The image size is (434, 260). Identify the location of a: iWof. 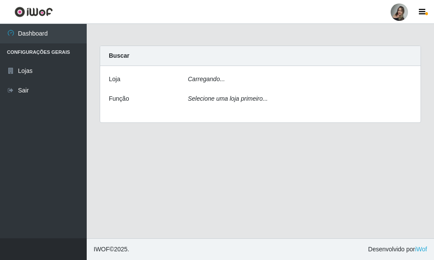
(421, 249).